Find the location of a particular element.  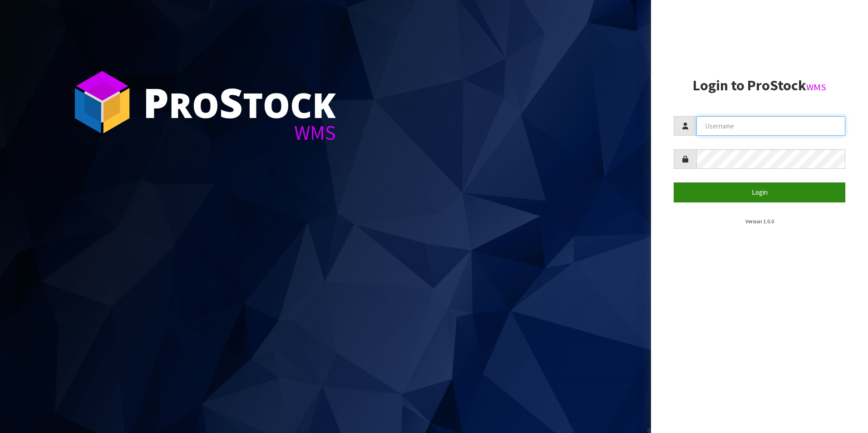

input: Username is located at coordinates (771, 126).